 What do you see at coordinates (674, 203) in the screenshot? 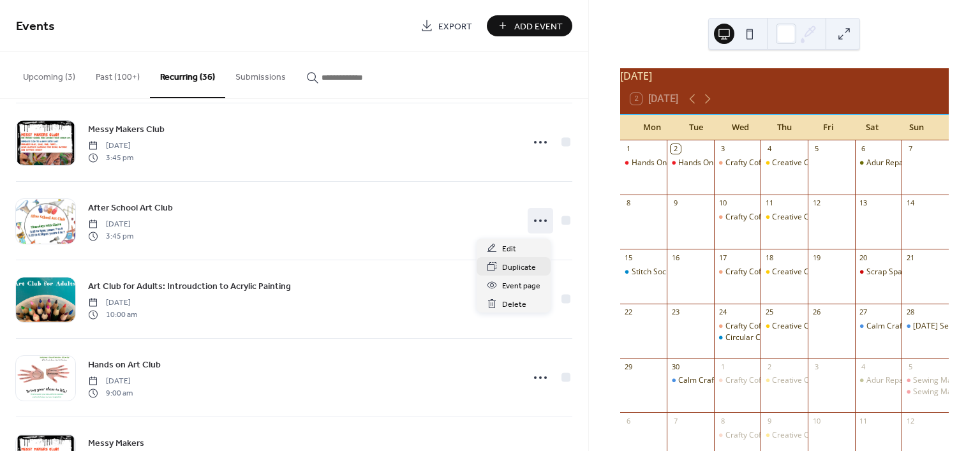
I see `div: 9` at bounding box center [674, 203].